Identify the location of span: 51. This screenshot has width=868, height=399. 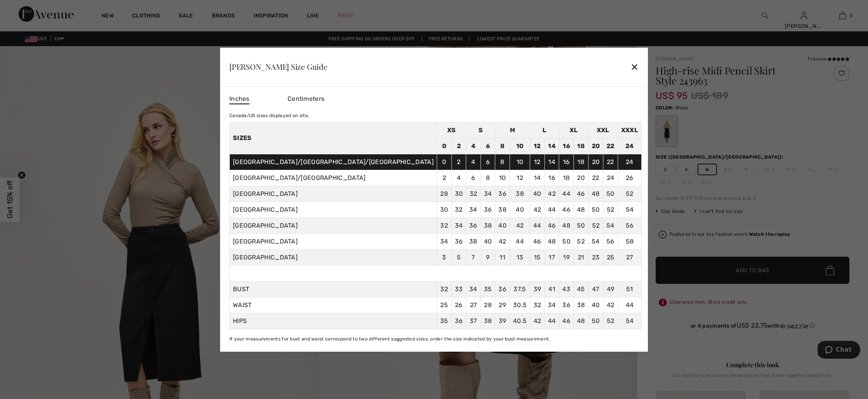
(630, 288).